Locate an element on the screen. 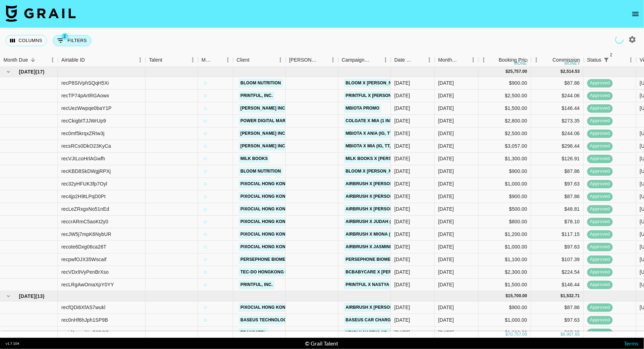 This screenshot has width=644, height=349. div: 15/09/2025 is located at coordinates (402, 259).